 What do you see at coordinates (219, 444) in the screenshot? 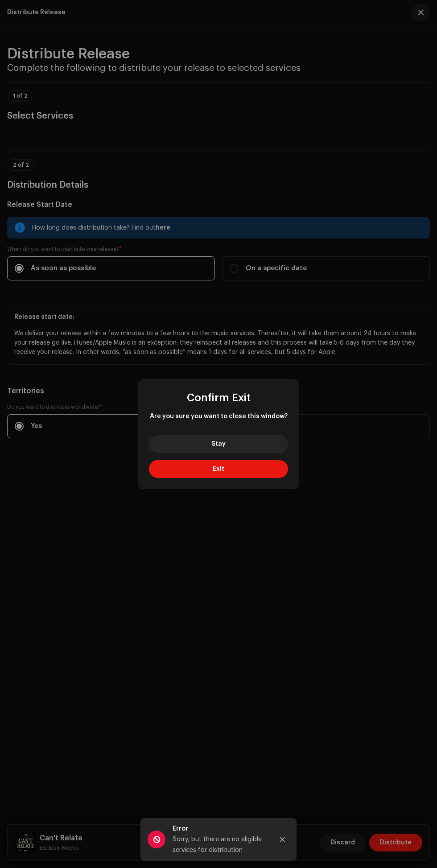
I see `button: Stay` at bounding box center [219, 444].